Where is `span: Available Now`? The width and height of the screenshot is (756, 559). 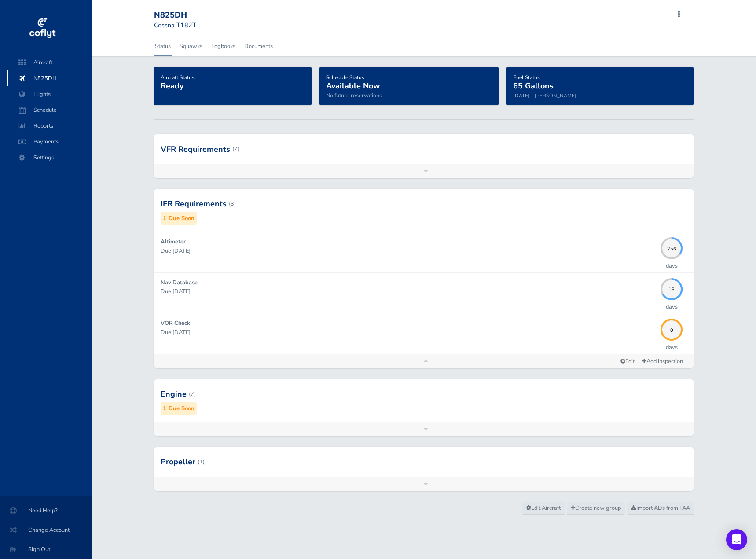
span: Available Now is located at coordinates (353, 86).